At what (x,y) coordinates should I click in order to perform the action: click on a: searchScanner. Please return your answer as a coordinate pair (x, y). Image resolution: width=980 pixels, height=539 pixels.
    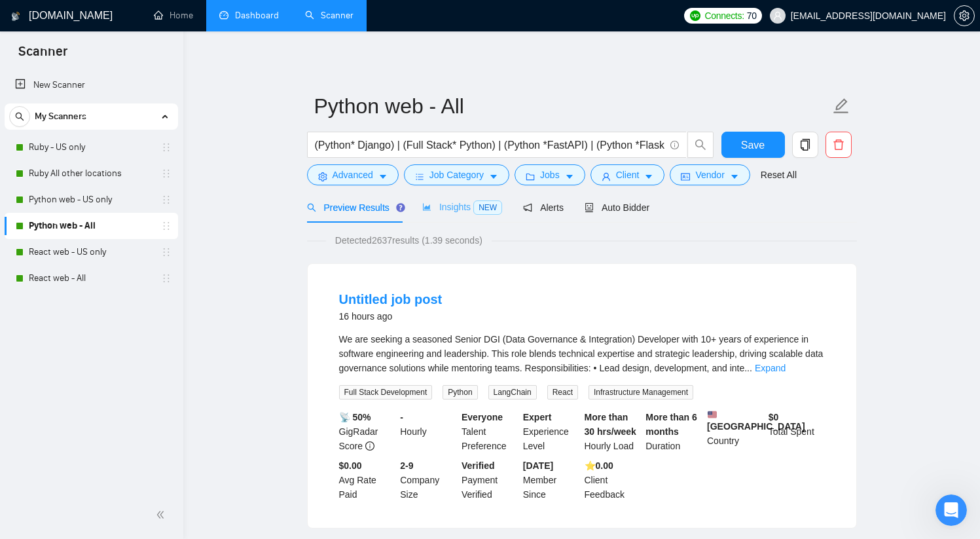
    Looking at the image, I should click on (329, 15).